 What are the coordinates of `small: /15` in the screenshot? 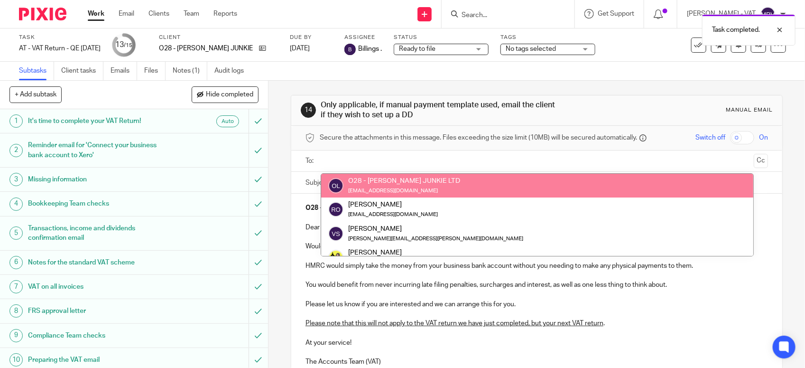 It's located at (128, 45).